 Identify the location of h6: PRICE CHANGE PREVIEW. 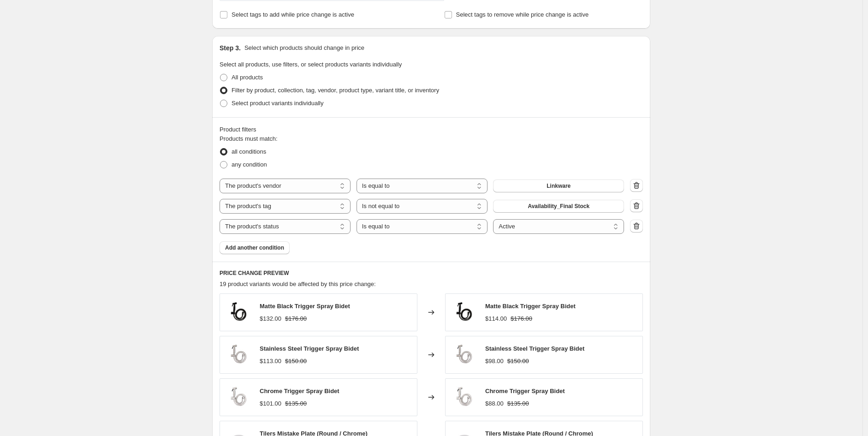
(431, 274).